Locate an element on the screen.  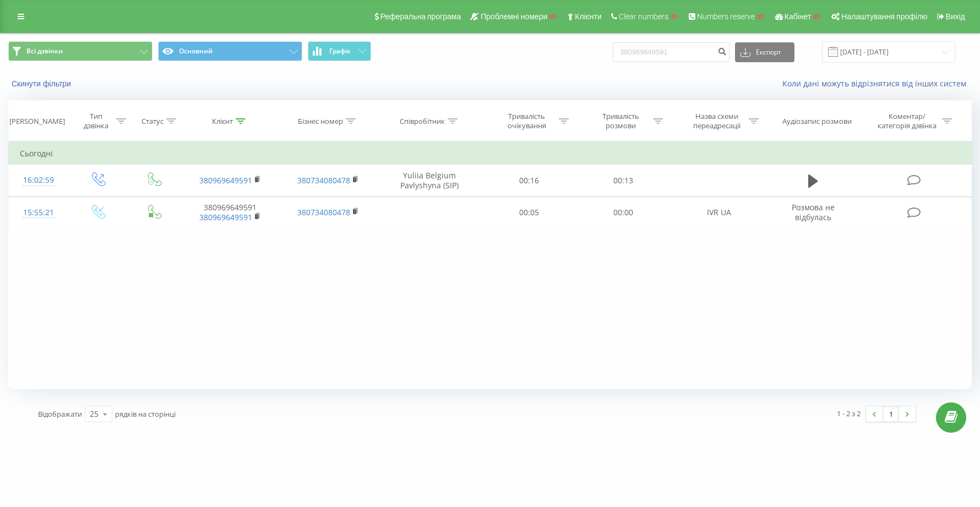
td: 380969649591 is located at coordinates (231, 212).